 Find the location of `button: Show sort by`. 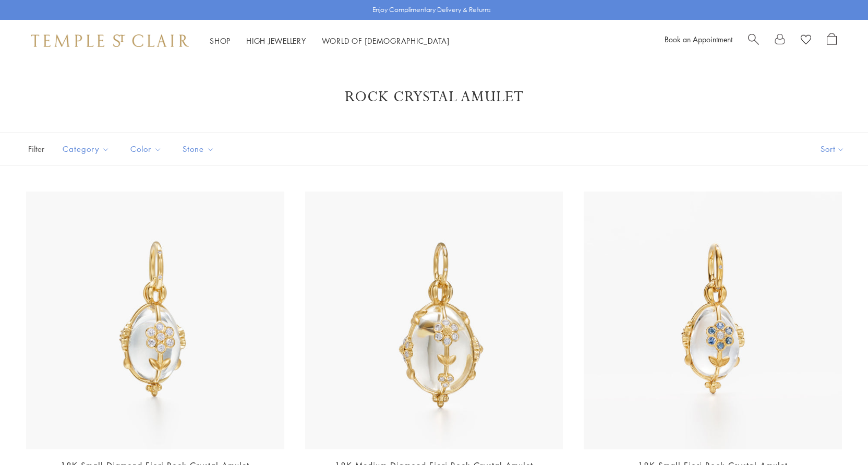

button: Show sort by is located at coordinates (832, 149).